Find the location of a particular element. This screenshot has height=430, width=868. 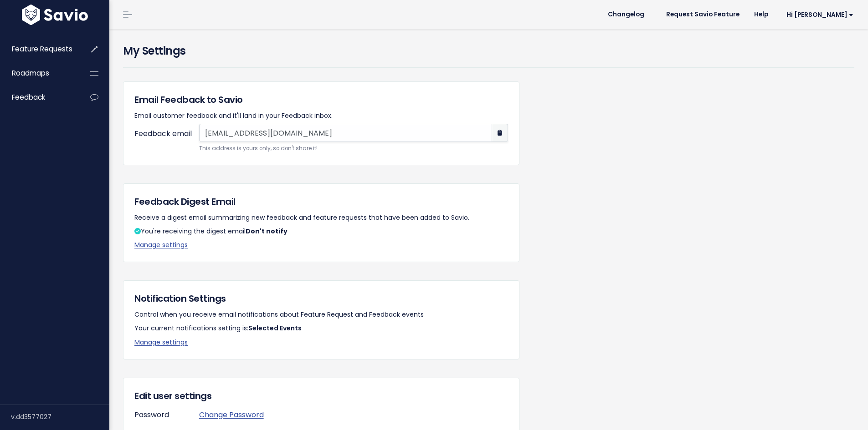

span: Roadmaps is located at coordinates (30, 73).